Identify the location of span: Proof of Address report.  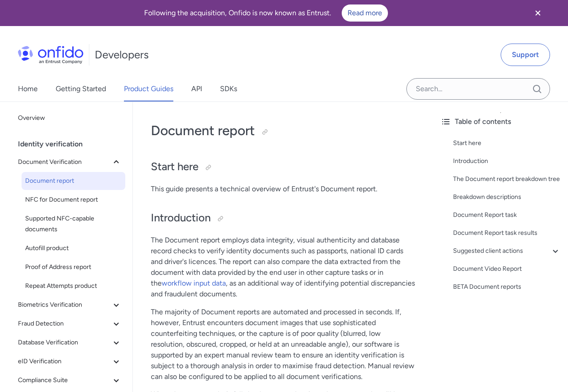
(73, 267).